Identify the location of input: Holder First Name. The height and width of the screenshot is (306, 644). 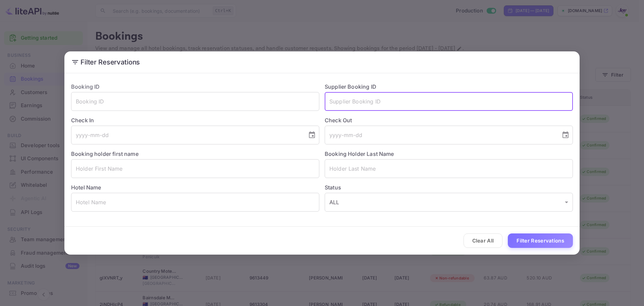
(195, 168).